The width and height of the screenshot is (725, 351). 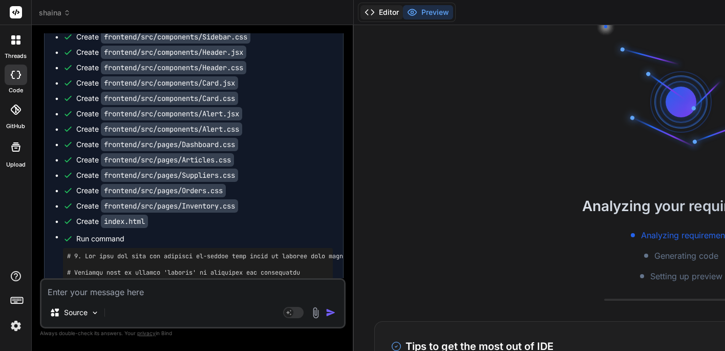 I want to click on code: frontend/src/pages/Dashboard.css, so click(x=169, y=144).